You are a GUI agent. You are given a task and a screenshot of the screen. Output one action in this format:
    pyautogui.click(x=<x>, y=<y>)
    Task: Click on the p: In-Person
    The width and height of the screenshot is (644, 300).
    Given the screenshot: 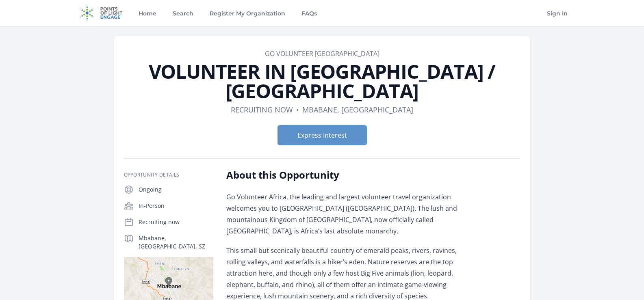 What is the action you would take?
    pyautogui.click(x=176, y=206)
    